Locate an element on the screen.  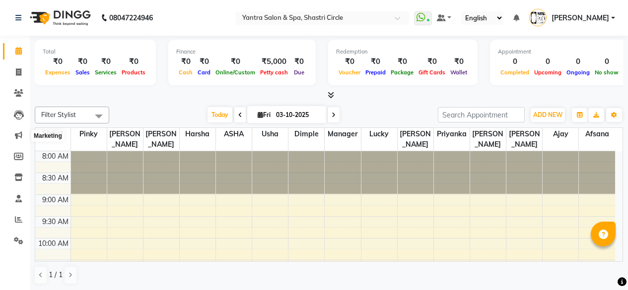
span: Services is located at coordinates (106, 72).